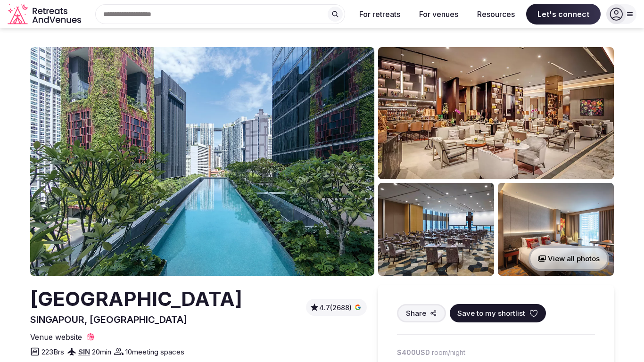  Describe the element at coordinates (448, 353) in the screenshot. I see `span: room/night` at that location.